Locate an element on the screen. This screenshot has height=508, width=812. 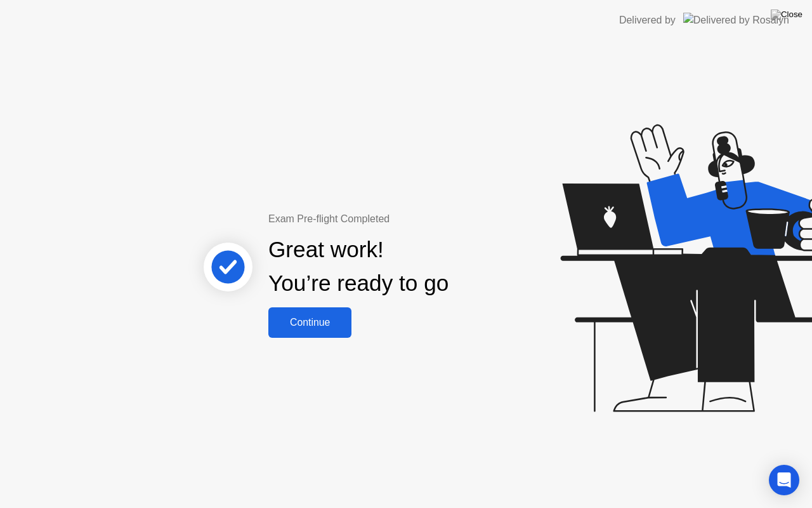
div: Exam Pre-flight Completed is located at coordinates (399, 219).